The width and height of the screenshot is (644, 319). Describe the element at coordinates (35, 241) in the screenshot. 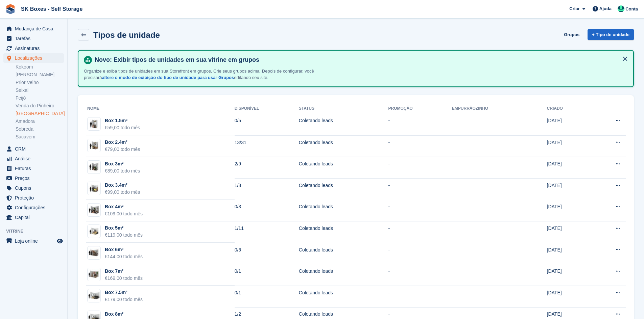

I see `span: Loja online` at that location.